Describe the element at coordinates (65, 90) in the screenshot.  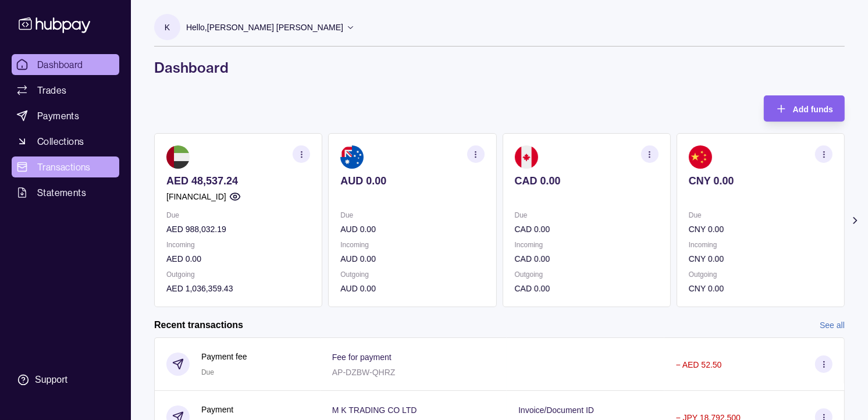
I see `a: Trades` at that location.